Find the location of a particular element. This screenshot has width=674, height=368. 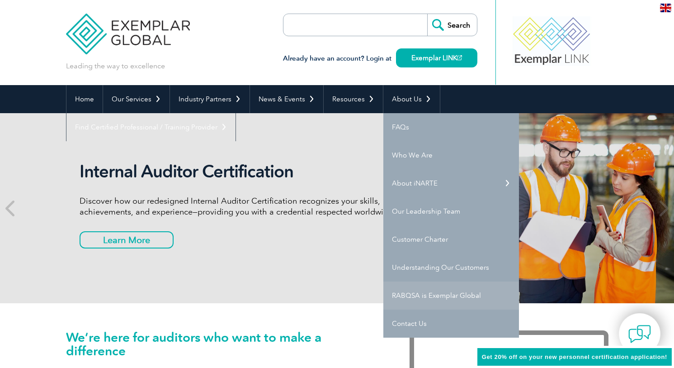

input: Search is located at coordinates (452, 25).